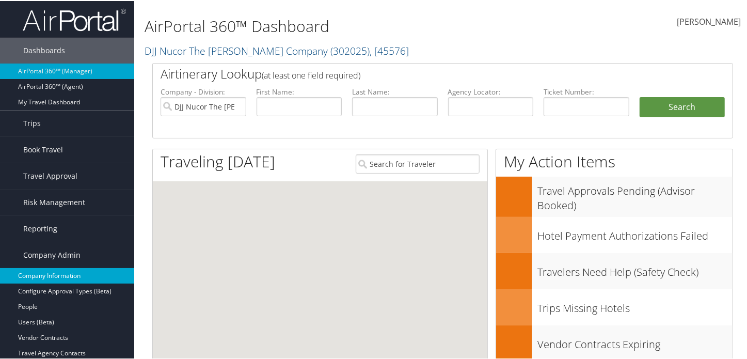 The image size is (747, 359). Describe the element at coordinates (615, 195) in the screenshot. I see `a: Travel Approvals Pending (Advisor Booked)` at that location.